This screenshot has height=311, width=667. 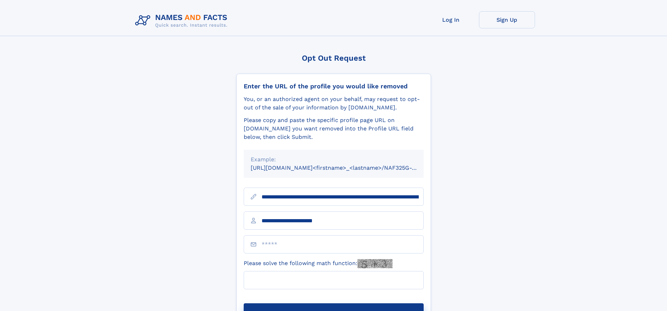 What do you see at coordinates (507, 20) in the screenshot?
I see `a: Sign Up` at bounding box center [507, 20].